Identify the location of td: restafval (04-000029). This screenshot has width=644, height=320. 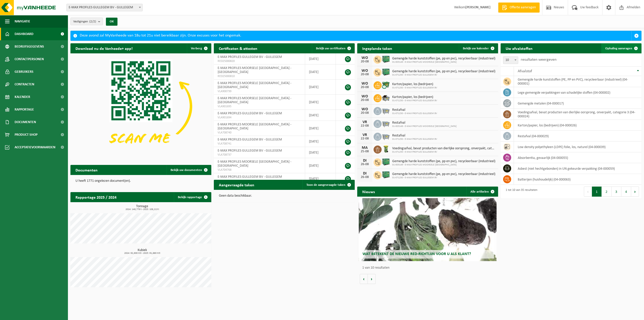
(578, 136).